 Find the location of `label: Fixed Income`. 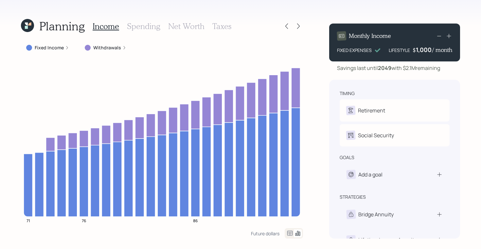

label: Fixed Income is located at coordinates (49, 48).